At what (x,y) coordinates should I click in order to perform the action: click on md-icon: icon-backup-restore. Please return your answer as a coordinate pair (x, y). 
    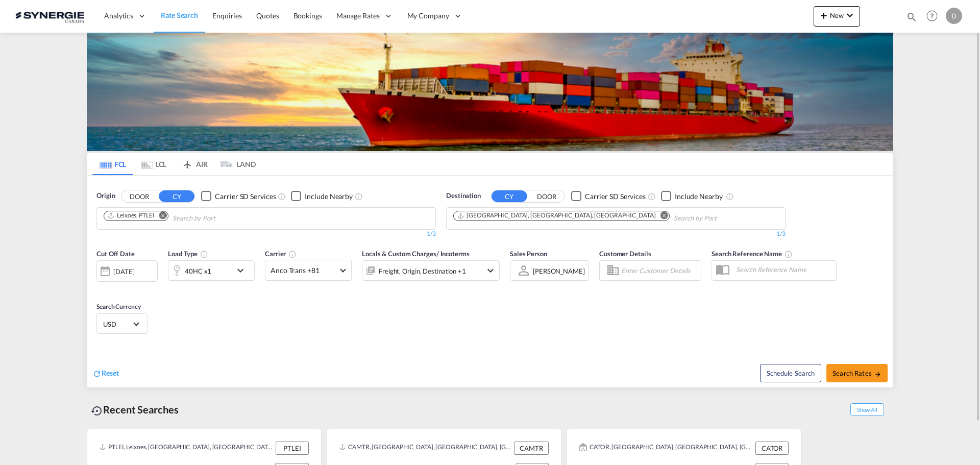
    Looking at the image, I should click on (97, 411).